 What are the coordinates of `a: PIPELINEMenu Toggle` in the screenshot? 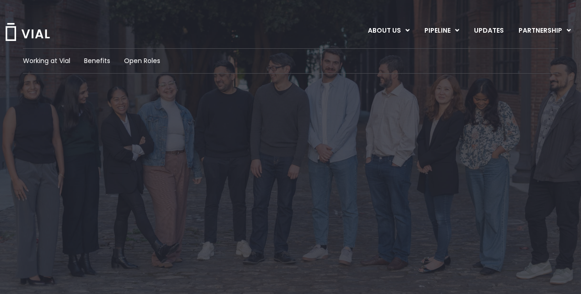 It's located at (442, 31).